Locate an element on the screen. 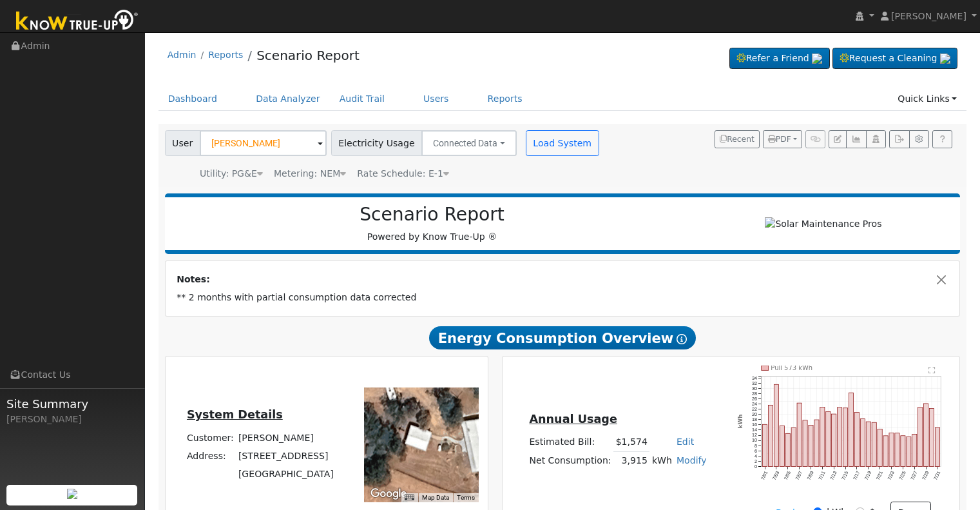  text: 7/21 is located at coordinates (880, 476).